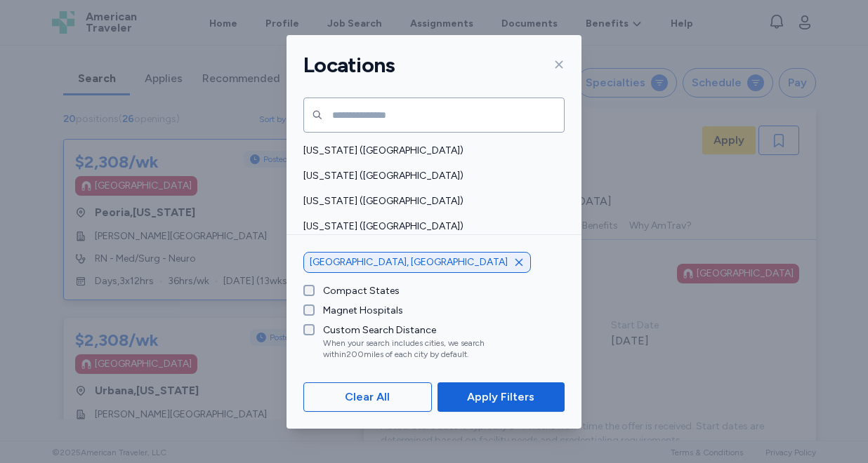 The height and width of the screenshot is (463, 868). I want to click on label: Compact States, so click(357, 291).